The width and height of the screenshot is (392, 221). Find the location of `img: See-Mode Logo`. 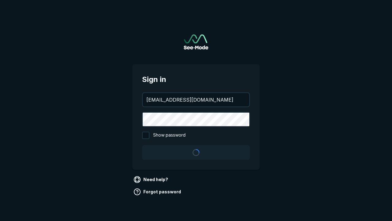

img: See-Mode Logo is located at coordinates (196, 42).